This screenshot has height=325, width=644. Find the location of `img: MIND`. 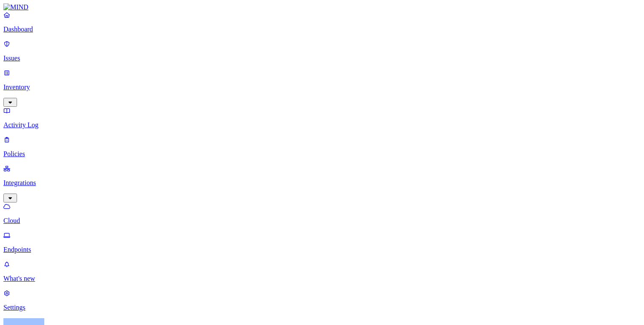

img: MIND is located at coordinates (16, 7).